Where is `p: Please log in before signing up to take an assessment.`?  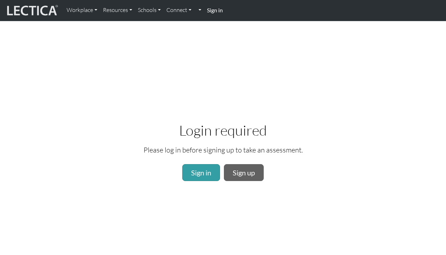 p: Please log in before signing up to take an assessment. is located at coordinates (223, 150).